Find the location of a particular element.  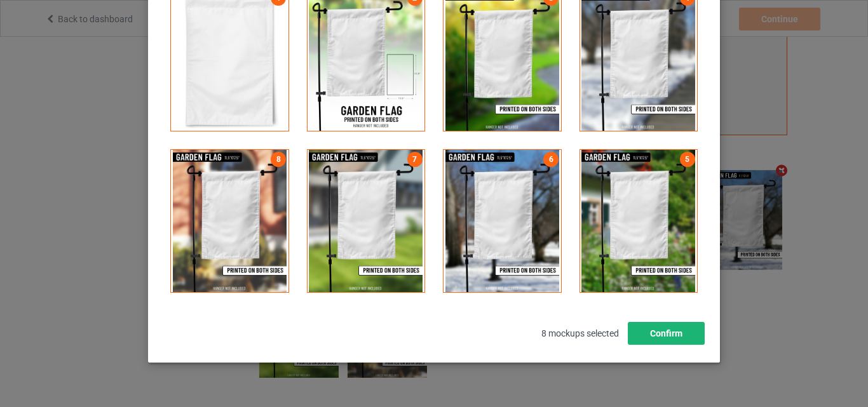

a: 5 is located at coordinates (687, 160).